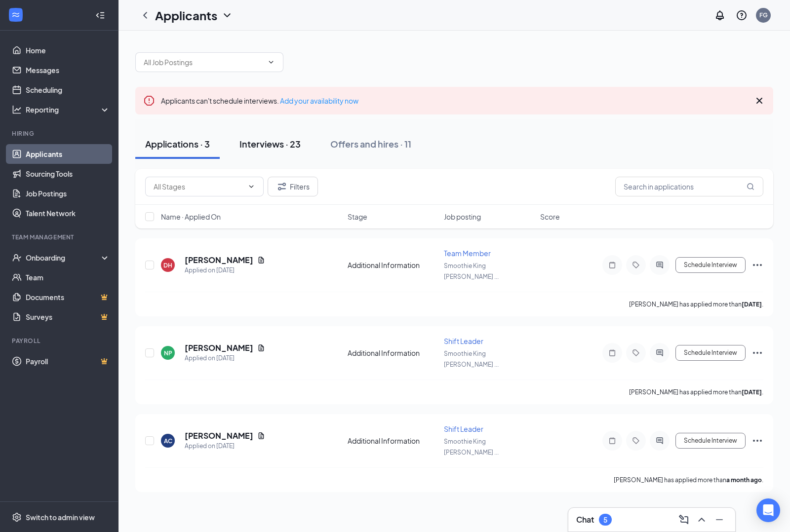  I want to click on div: Hiring, so click(60, 133).